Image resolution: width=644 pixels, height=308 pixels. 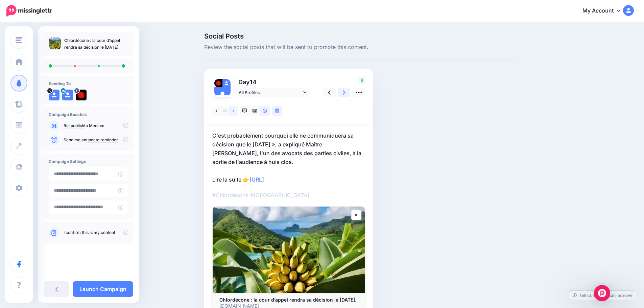 I want to click on a: update reminder, so click(x=103, y=140).